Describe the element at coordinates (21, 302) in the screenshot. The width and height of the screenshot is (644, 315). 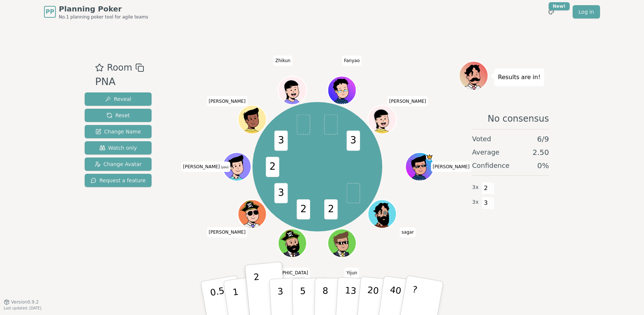
I see `button: Version0.9.2` at that location.